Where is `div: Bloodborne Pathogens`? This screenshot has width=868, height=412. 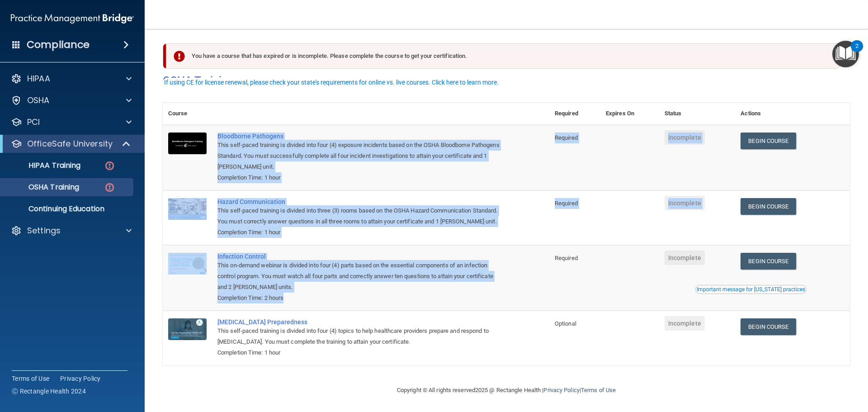
div: Bloodborne Pathogens is located at coordinates (361, 136).